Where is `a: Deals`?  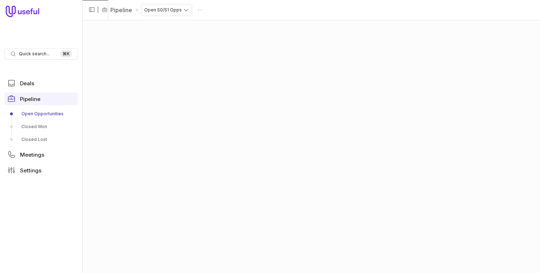
a: Deals is located at coordinates (41, 83).